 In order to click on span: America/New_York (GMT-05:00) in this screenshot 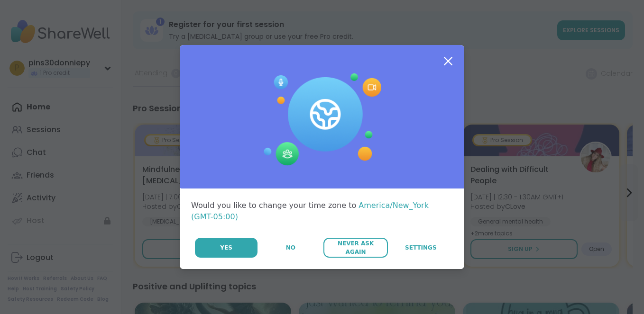, I will do `click(310, 211)`.